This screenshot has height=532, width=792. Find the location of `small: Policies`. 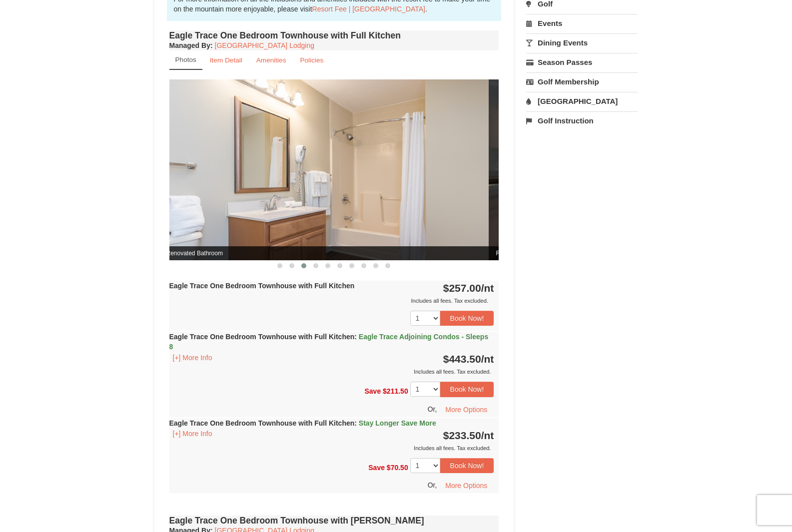

small: Policies is located at coordinates (311, 60).